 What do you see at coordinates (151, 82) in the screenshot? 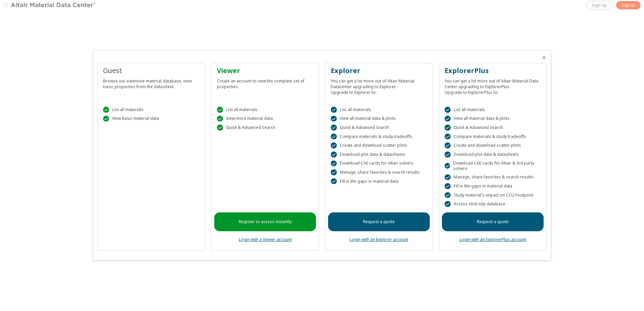
I see `div: Browse our extensive material database, view basic properties from the datasheet.` at bounding box center [151, 82].